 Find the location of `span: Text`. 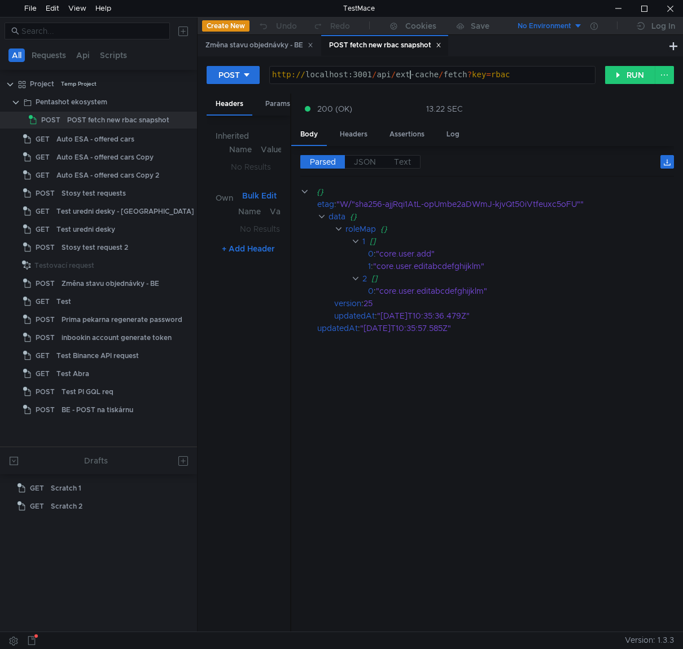

span: Text is located at coordinates (402, 162).